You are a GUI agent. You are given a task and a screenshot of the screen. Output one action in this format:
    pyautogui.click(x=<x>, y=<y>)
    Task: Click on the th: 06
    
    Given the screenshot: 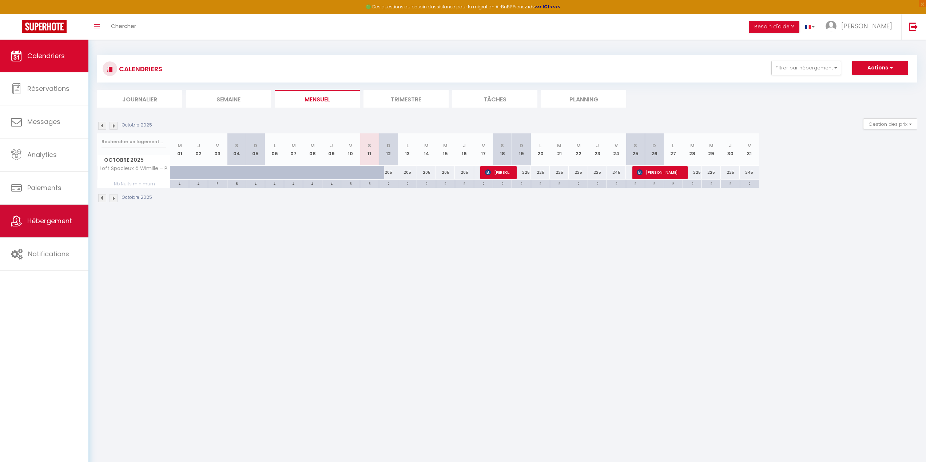 What is the action you would take?
    pyautogui.click(x=274, y=150)
    